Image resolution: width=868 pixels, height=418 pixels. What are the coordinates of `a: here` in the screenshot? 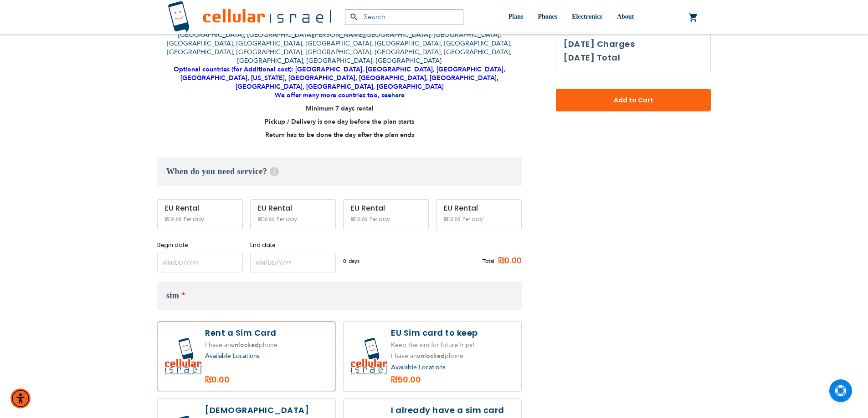 It's located at (397, 95).